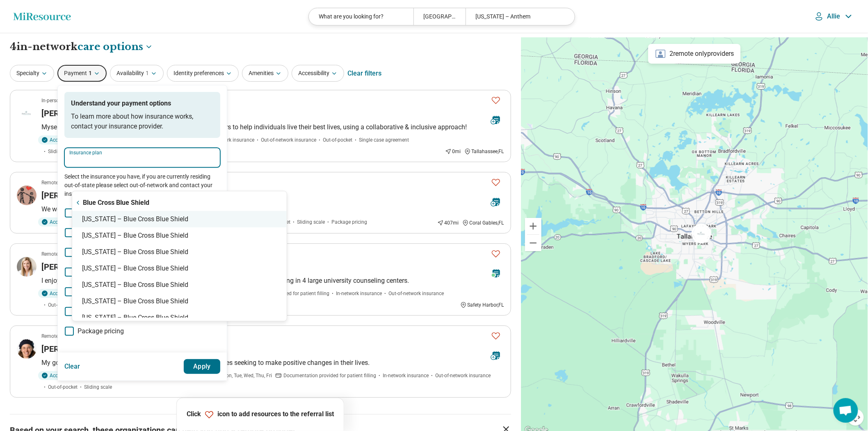  I want to click on span: Documentation provided for patient filling, so click(330, 376).